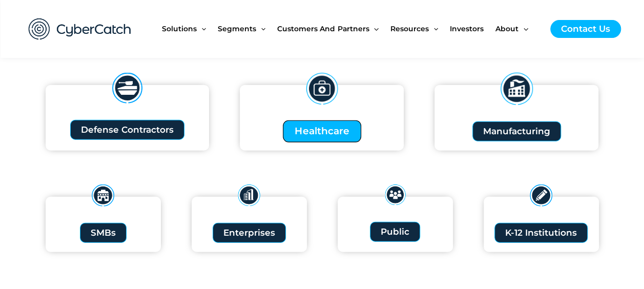  What do you see at coordinates (103, 232) in the screenshot?
I see `a: SMBs` at bounding box center [103, 232].